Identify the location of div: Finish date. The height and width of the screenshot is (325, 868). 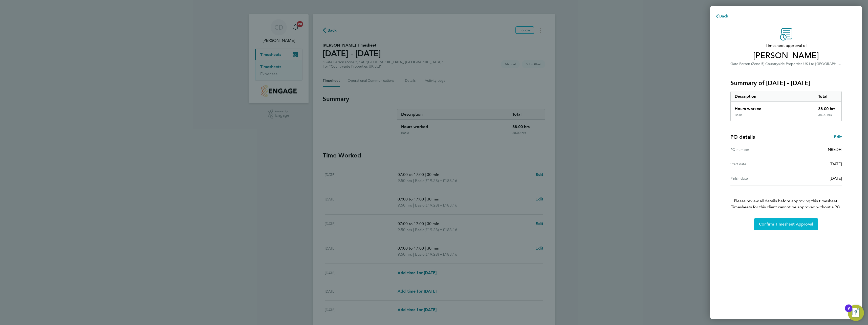
(758, 178).